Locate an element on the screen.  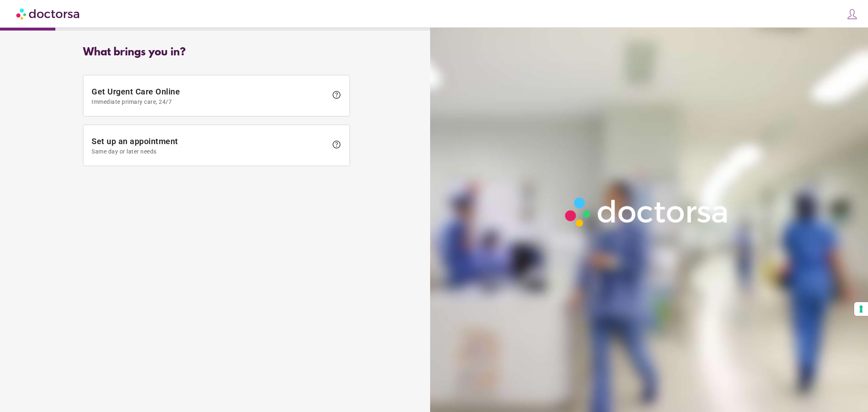
button: Your consent preferences for tracking technologies is located at coordinates (861, 309).